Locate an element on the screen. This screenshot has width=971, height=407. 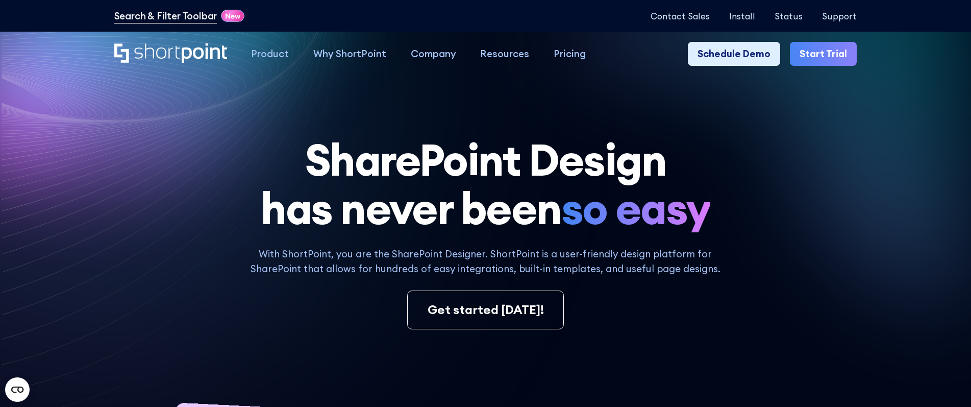
a: Install is located at coordinates (742, 16).